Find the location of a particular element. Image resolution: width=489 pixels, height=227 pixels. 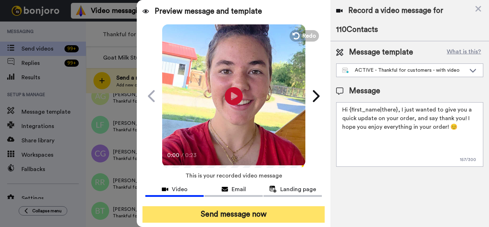

span: 0:00 is located at coordinates (173, 155).